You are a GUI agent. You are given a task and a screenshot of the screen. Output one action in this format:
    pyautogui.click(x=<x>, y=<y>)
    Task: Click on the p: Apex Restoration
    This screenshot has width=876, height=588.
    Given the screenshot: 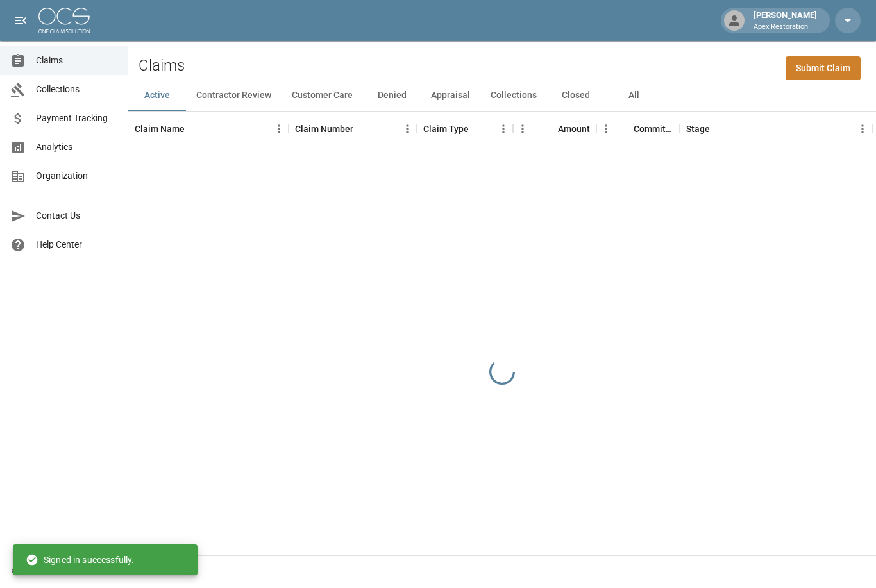 What is the action you would take?
    pyautogui.click(x=785, y=27)
    